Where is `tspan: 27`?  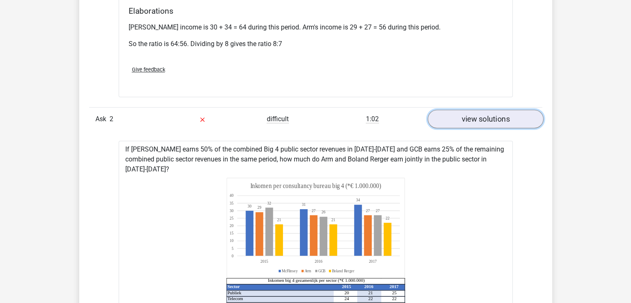
tspan: 27 is located at coordinates (378, 210).